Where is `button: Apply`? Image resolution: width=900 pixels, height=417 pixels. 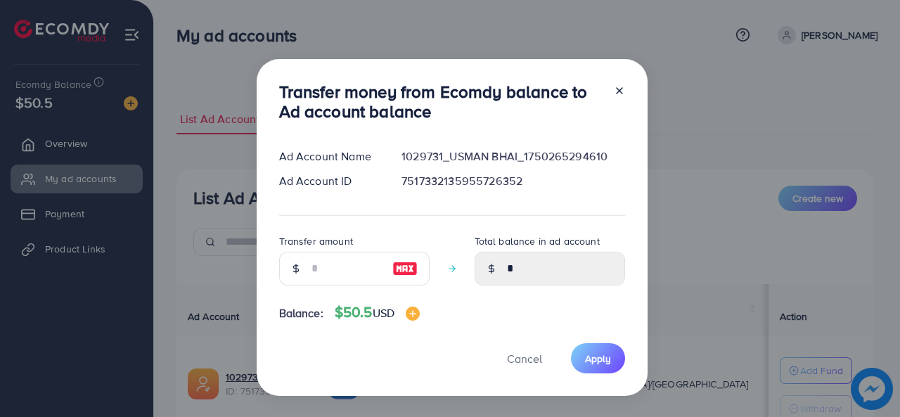
button: Apply is located at coordinates (598, 358).